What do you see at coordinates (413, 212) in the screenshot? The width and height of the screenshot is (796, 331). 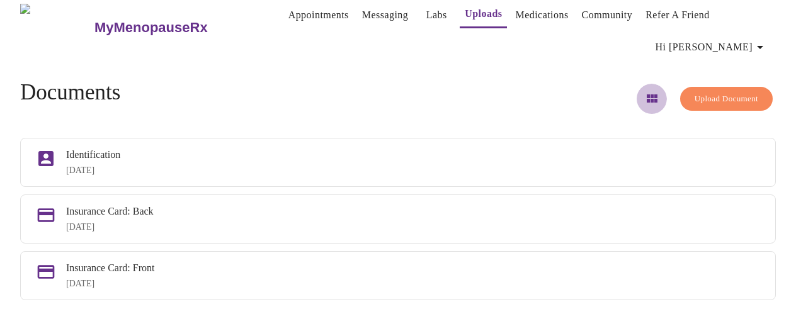 I see `div: Insurance Card: Back` at bounding box center [413, 212].